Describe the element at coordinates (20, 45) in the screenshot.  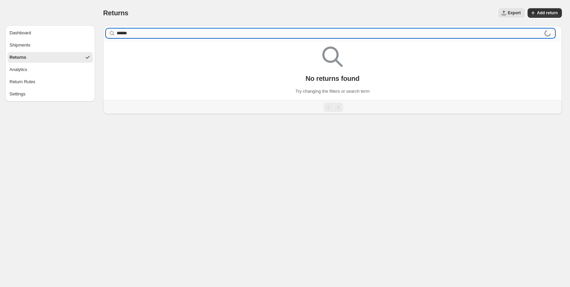
I see `div: Shipments` at that location.